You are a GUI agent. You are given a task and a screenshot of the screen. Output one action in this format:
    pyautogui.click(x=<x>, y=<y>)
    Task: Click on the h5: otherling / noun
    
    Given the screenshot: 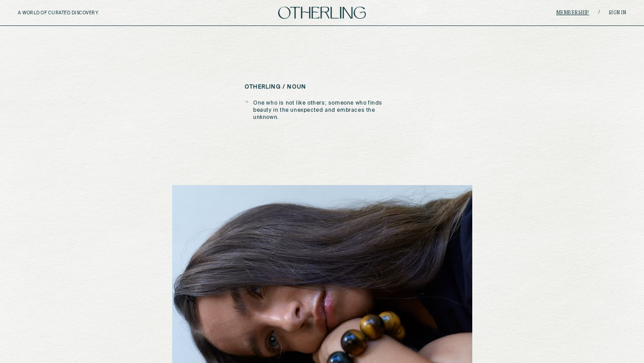 What is the action you would take?
    pyautogui.click(x=275, y=87)
    